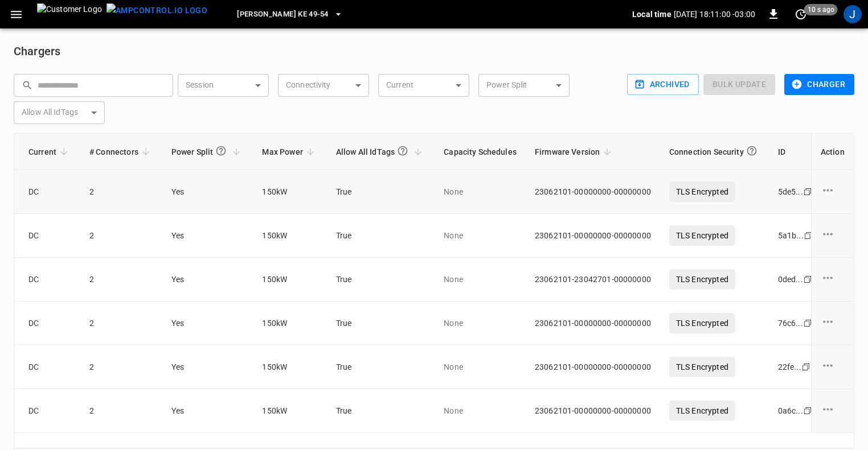 The width and height of the screenshot is (868, 450). What do you see at coordinates (380, 152) in the screenshot?
I see `span: Allow All IdTags` at bounding box center [380, 152].